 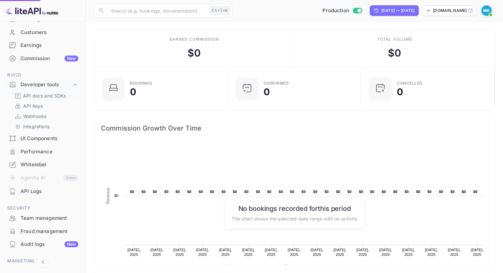 I want to click on h6: No bookings recorded for this period, so click(x=294, y=208).